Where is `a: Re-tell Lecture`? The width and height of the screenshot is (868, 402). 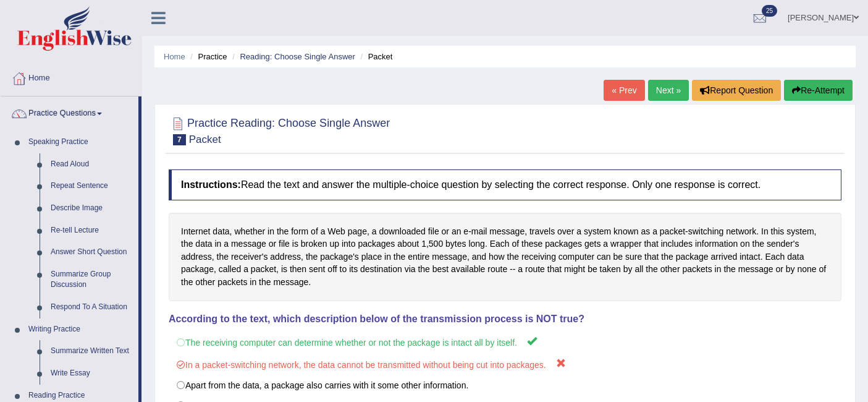 a: Re-tell Lecture is located at coordinates (91, 231).